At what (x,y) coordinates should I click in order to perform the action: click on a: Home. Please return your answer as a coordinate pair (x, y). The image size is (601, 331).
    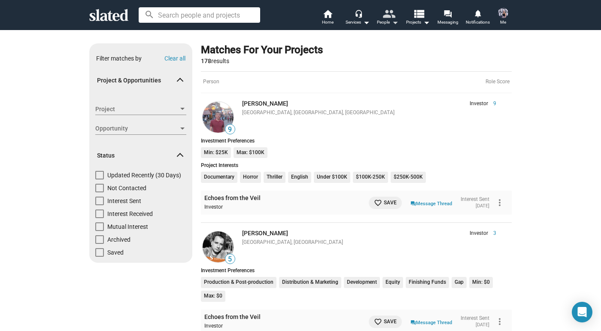
    Looking at the image, I should click on (328, 18).